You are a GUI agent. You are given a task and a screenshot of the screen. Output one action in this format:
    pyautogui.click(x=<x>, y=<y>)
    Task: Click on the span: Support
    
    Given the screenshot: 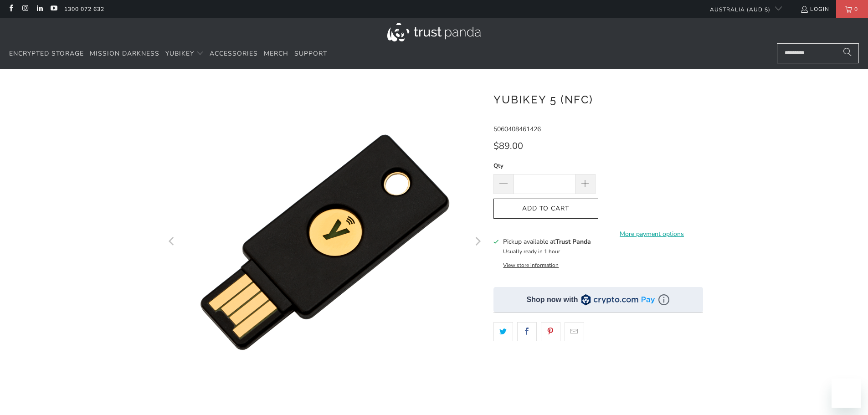 What is the action you would take?
    pyautogui.click(x=311, y=53)
    